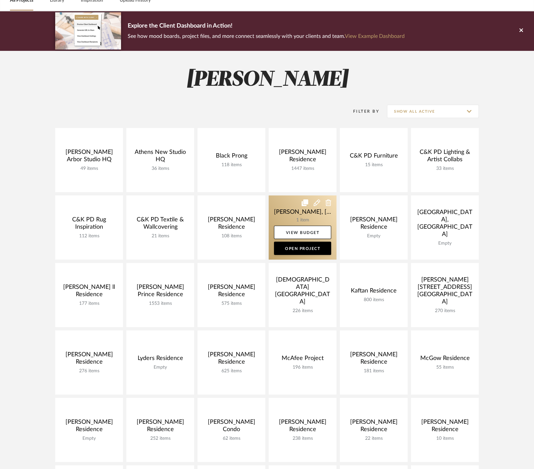 The height and width of the screenshot is (469, 534). Describe the element at coordinates (231, 236) in the screenshot. I see `div: 108 items` at that location.